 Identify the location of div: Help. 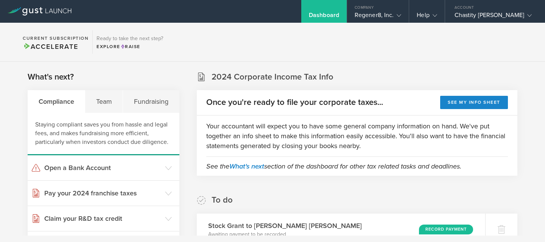
(427, 17).